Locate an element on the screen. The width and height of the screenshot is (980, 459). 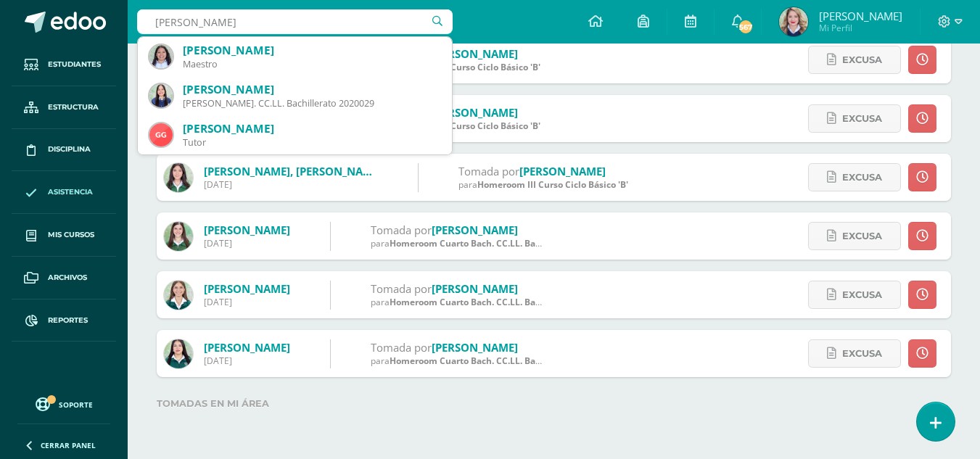
a: Asistencia is located at coordinates (64, 192).